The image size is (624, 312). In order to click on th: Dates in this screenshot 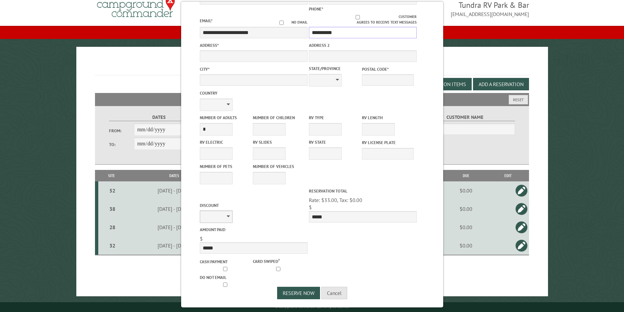, I will do `click(174, 176)`.